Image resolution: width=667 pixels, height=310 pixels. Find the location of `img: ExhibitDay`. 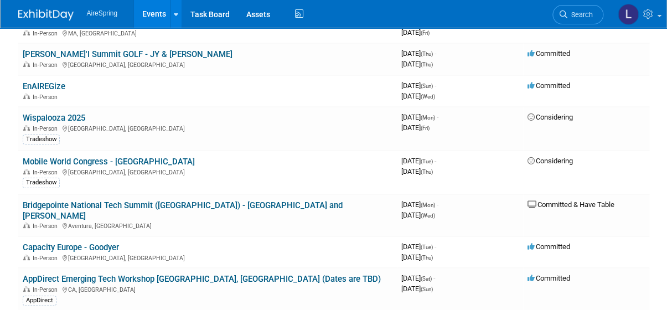

img: ExhibitDay is located at coordinates (46, 15).